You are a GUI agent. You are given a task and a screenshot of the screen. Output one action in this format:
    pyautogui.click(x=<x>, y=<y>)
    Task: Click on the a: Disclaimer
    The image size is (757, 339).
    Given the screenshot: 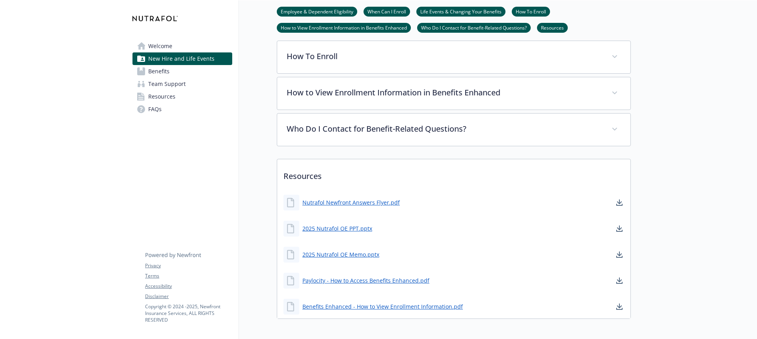 What is the action you would take?
    pyautogui.click(x=188, y=296)
    